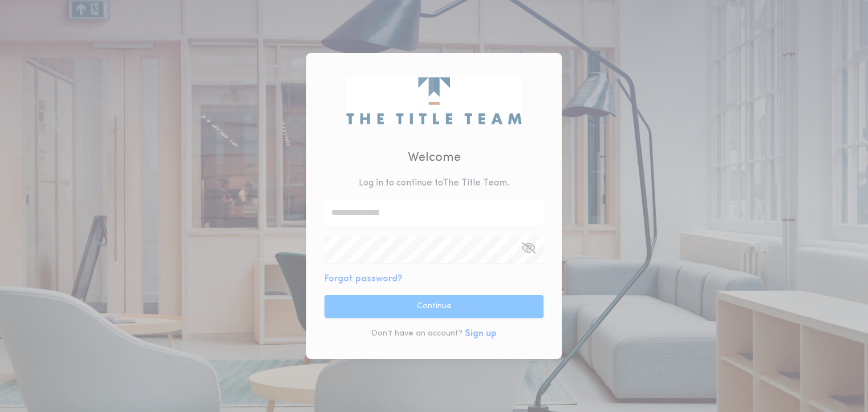  Describe the element at coordinates (363, 279) in the screenshot. I see `button: Forgot password?` at that location.